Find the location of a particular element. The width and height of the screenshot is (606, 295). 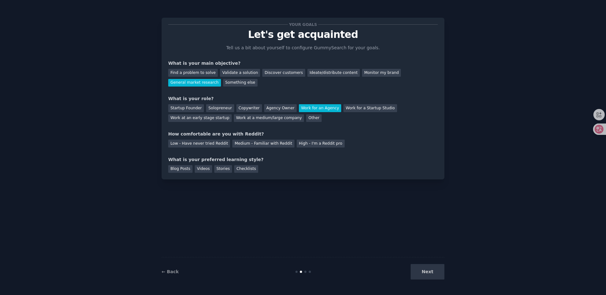

div: Ideate/distribute content is located at coordinates (333, 73).